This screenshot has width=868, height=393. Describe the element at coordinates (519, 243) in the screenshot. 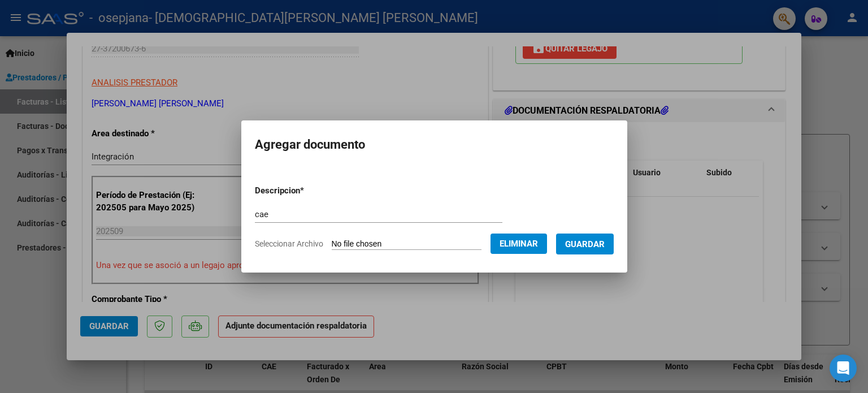

I see `button: Eliminar` at that location.